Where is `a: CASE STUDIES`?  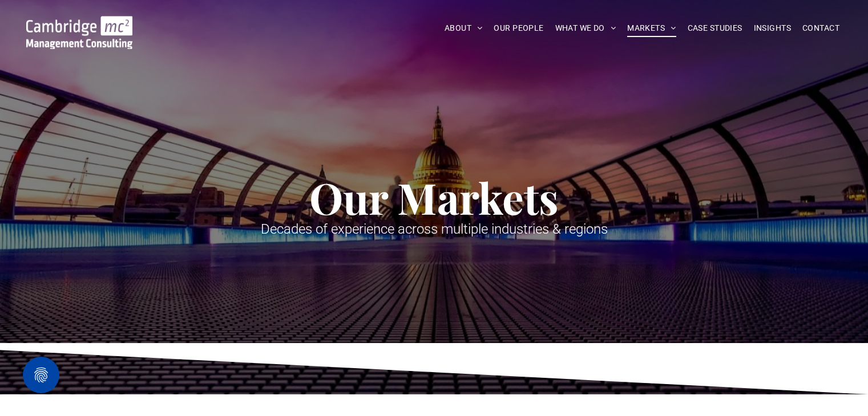 a: CASE STUDIES is located at coordinates (715, 28).